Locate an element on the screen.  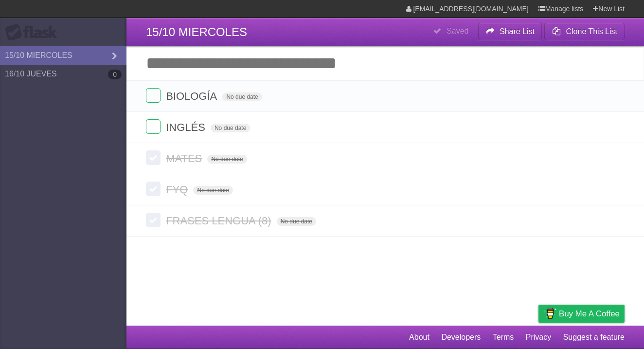
img: Buy me a coffee is located at coordinates (550, 313).